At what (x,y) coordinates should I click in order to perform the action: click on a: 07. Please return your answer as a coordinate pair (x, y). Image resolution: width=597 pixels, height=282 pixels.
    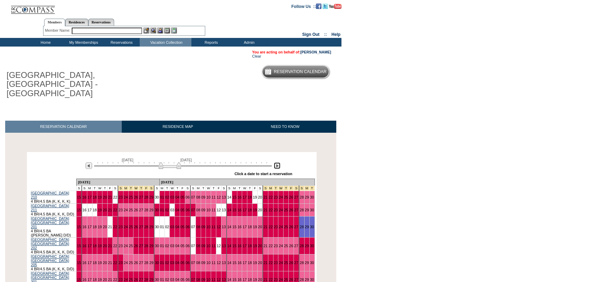
    Looking at the image, I should click on (193, 263).